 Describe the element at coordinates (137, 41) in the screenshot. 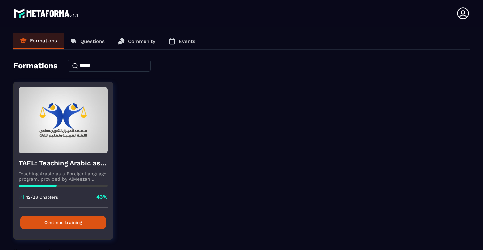

I see `a: Community` at that location.